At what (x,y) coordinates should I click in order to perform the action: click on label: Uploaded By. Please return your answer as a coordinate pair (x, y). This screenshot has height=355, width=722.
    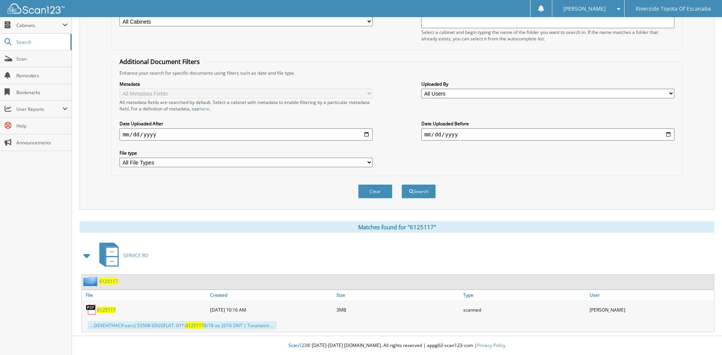
    Looking at the image, I should click on (548, 84).